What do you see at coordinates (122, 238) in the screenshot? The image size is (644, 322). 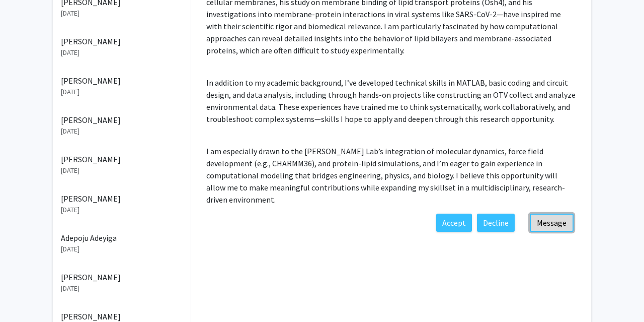 I see `p: Adepoju Adeyiga` at bounding box center [122, 238].